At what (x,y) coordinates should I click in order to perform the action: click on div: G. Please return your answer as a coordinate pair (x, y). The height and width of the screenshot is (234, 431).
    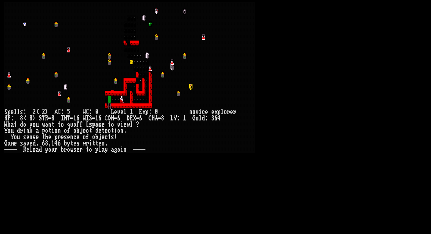
    Looking at the image, I should click on (6, 143).